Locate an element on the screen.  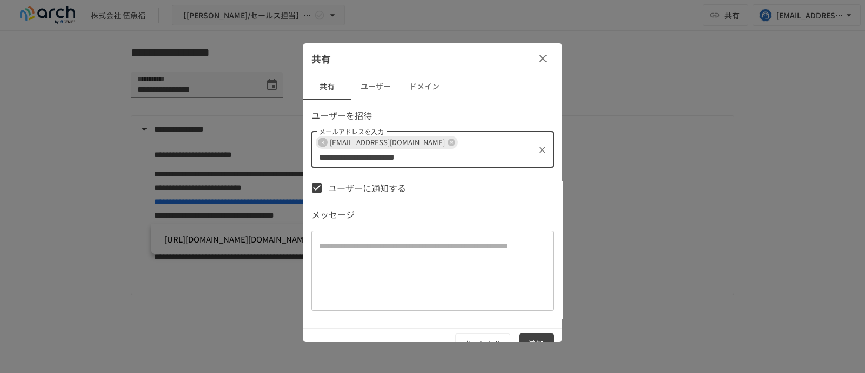
label: メールアドレスを入力 is located at coordinates (352, 131).